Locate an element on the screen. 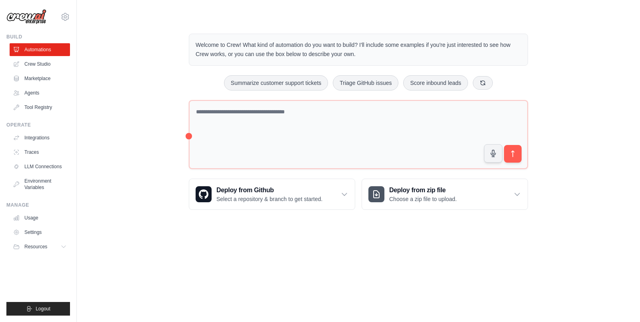 The image size is (640, 322). span: Logout is located at coordinates (43, 308).